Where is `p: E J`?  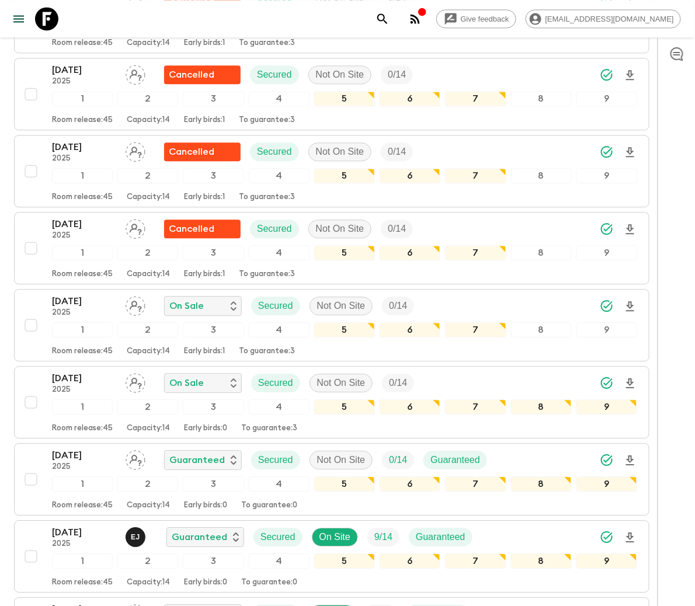
p: E J is located at coordinates (136, 537).